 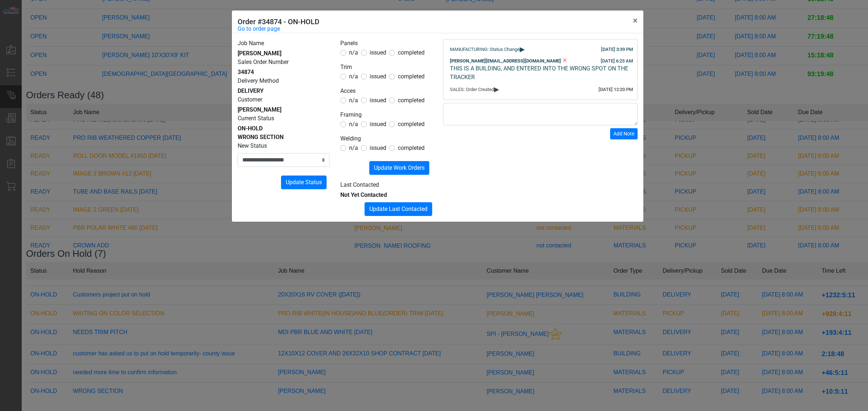 What do you see at coordinates (284, 138) in the screenshot?
I see `div: WRONG SECTION` at bounding box center [284, 138].